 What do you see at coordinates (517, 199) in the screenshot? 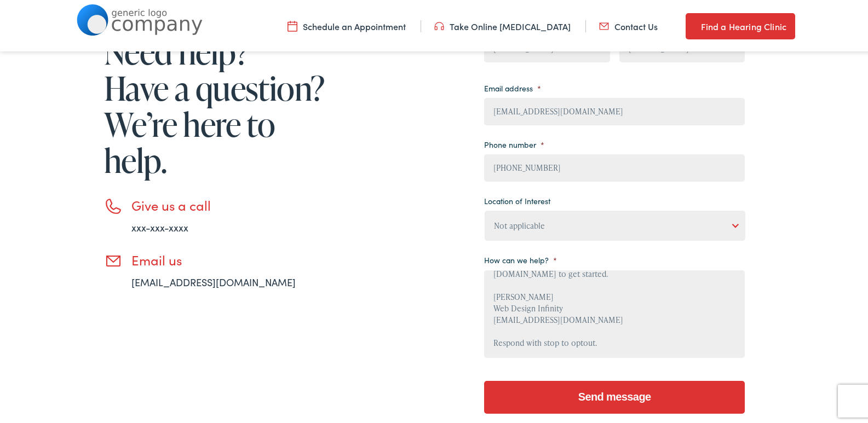
I see `label: Location of Interest` at bounding box center [517, 199].